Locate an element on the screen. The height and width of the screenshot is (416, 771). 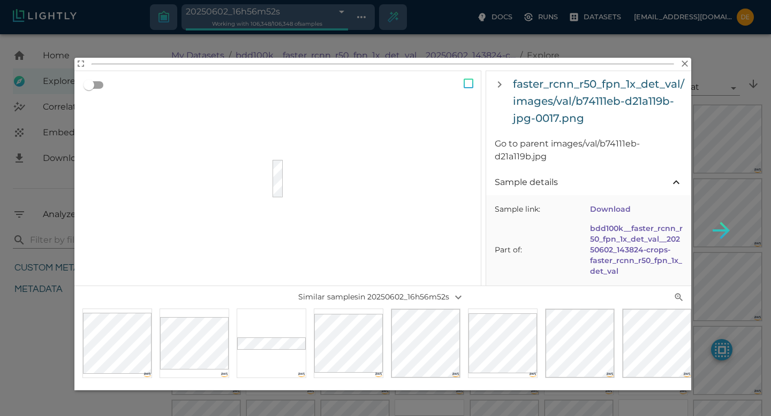
span: Go to parent images/val/b74111eb-d21a119b.jpg is located at coordinates (588, 150).